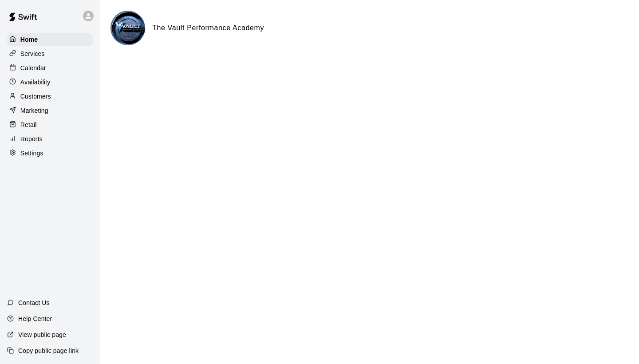  What do you see at coordinates (33, 68) in the screenshot?
I see `p: Calendar` at bounding box center [33, 68].